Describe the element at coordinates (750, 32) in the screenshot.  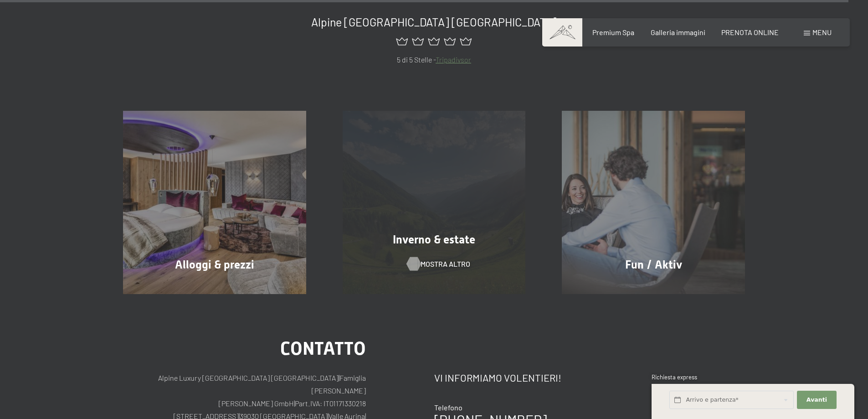
I see `span: PRENOTA ONLINE` at that location.